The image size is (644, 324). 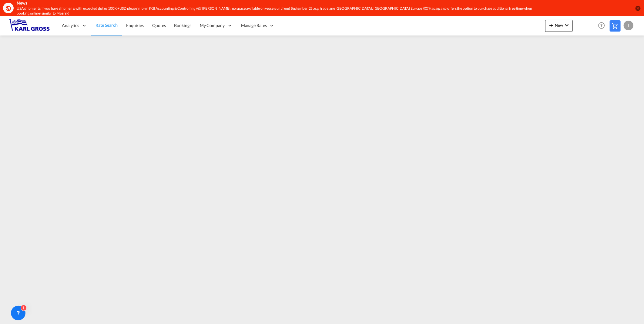 I want to click on div: USA shipments: if you have shipments with expected duties 100K +USD please inform KGI Accounting ..., so click(x=281, y=11).